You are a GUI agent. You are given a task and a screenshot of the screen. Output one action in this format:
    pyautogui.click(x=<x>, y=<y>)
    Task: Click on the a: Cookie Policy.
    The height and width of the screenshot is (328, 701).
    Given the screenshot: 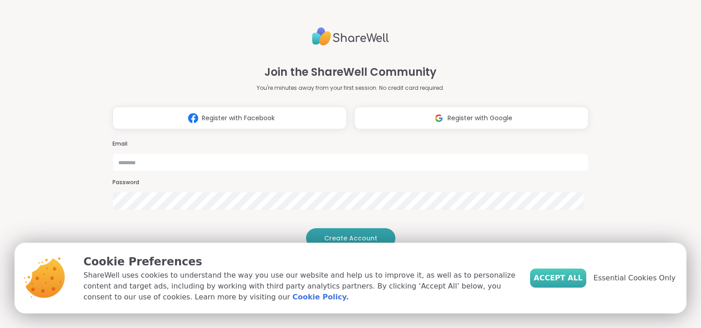 What is the action you would take?
    pyautogui.click(x=320, y=297)
    